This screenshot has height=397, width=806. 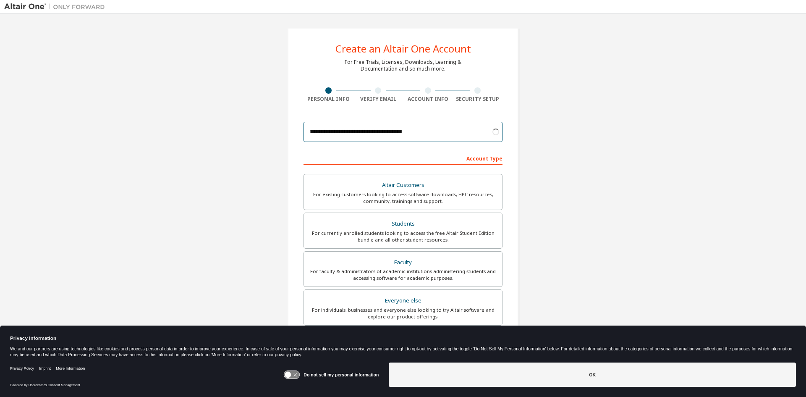 What do you see at coordinates (478, 99) in the screenshot?
I see `div: Security Setup` at bounding box center [478, 99].